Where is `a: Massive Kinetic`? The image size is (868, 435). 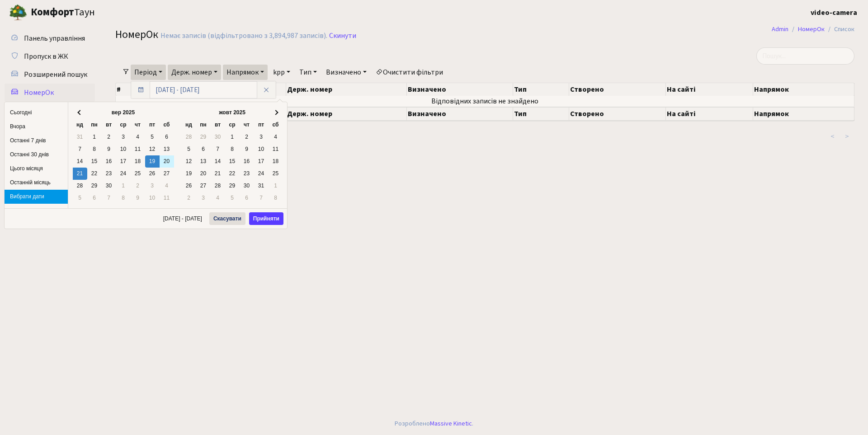 a: Massive Kinetic is located at coordinates (451, 423).